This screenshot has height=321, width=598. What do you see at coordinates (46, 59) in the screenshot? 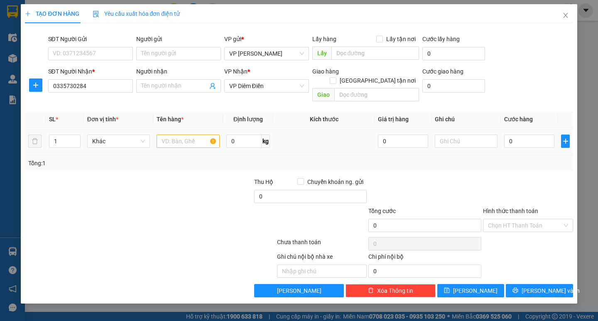
I see `span: 0989506656` at bounding box center [46, 59].